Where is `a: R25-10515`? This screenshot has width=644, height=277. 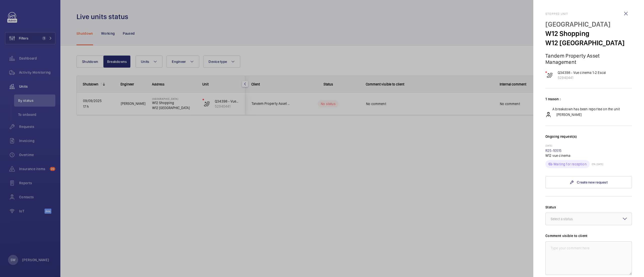
a: R25-10515 is located at coordinates (553, 151).